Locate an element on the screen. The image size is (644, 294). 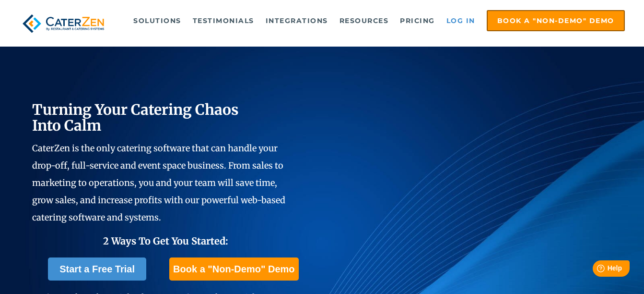
a: Log in is located at coordinates (461, 21).